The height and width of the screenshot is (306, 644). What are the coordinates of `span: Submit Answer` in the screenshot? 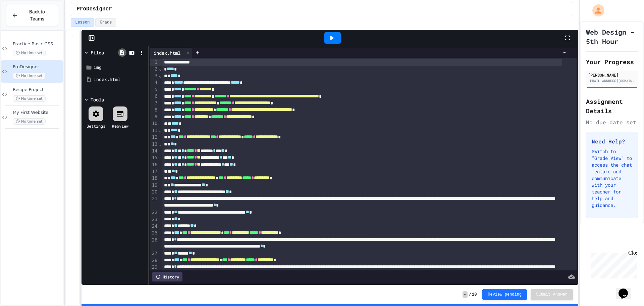 It's located at (552, 295).